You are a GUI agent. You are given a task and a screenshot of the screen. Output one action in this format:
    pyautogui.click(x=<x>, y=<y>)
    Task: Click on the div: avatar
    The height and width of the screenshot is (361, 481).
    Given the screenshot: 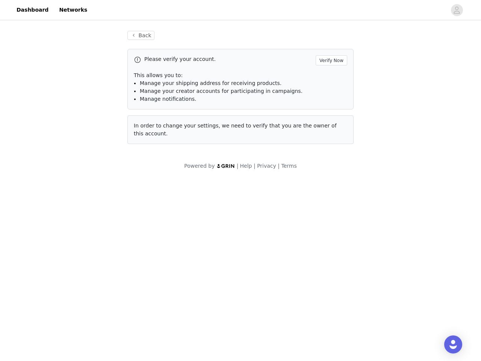 What is the action you would take?
    pyautogui.click(x=457, y=10)
    